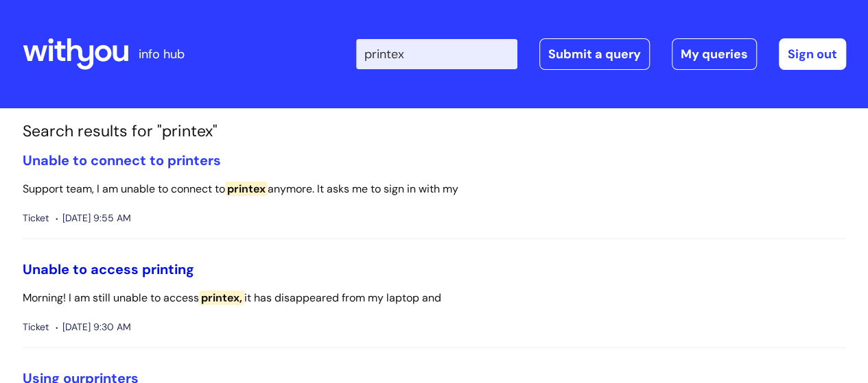  I want to click on a: Submit a query, so click(595, 54).